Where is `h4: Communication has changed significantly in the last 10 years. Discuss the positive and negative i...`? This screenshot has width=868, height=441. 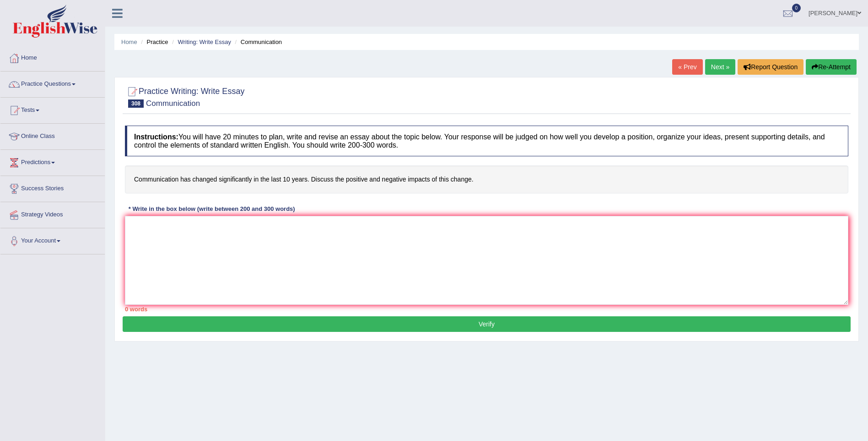
h4: Communication has changed significantly in the last 10 years. Discuss the positive and negative i... is located at coordinates (486, 179).